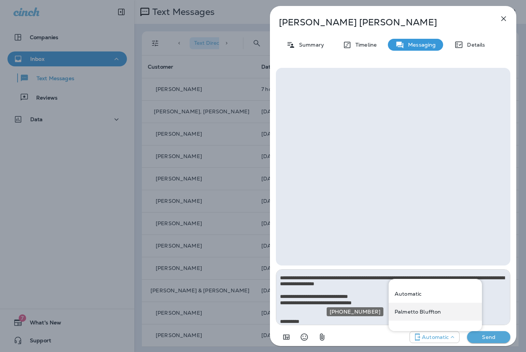 The width and height of the screenshot is (526, 352). What do you see at coordinates (489, 337) in the screenshot?
I see `p: Send` at bounding box center [489, 337].